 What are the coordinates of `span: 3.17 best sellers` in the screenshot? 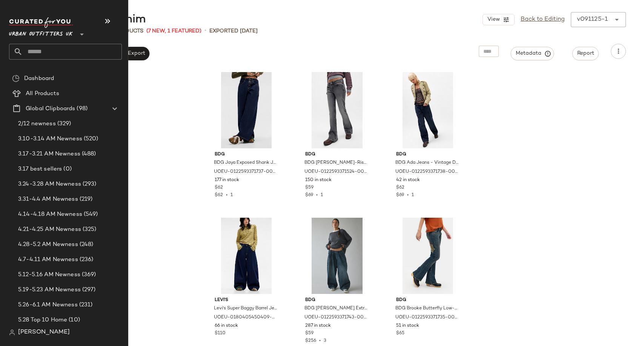 It's located at (40, 169).